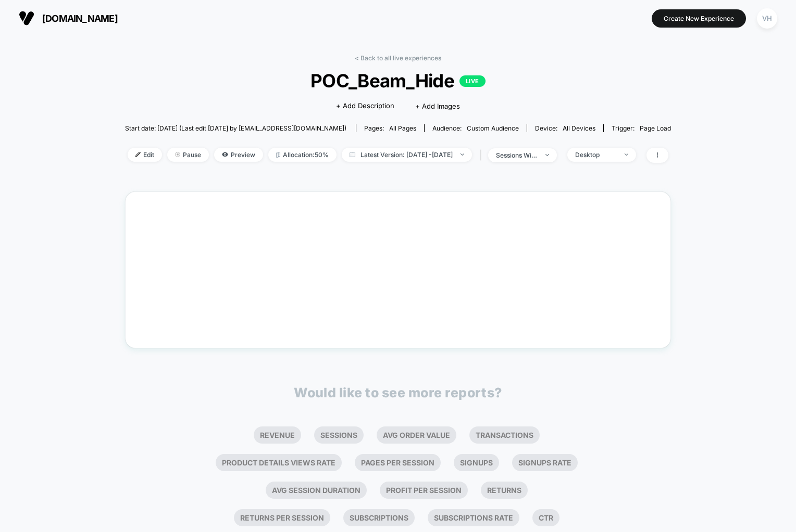 The width and height of the screenshot is (796, 532). Describe the element at coordinates (504, 435) in the screenshot. I see `li: Transactions` at that location.